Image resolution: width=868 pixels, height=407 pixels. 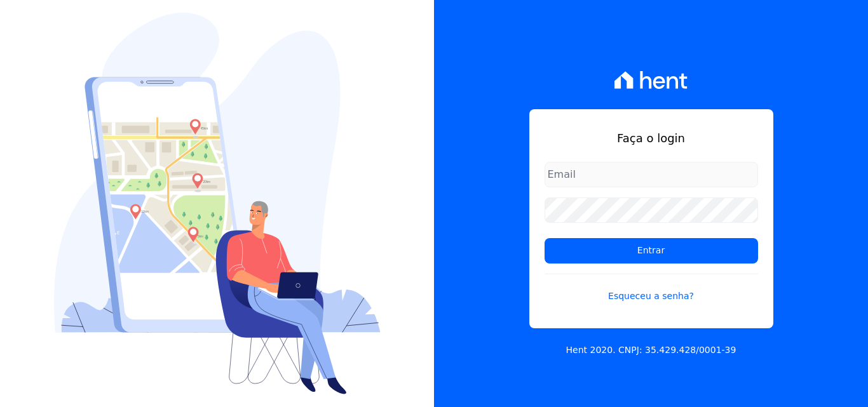 I want to click on p: Hent 2020. CNPJ: 35.429.428/0001-39, so click(x=652, y=350).